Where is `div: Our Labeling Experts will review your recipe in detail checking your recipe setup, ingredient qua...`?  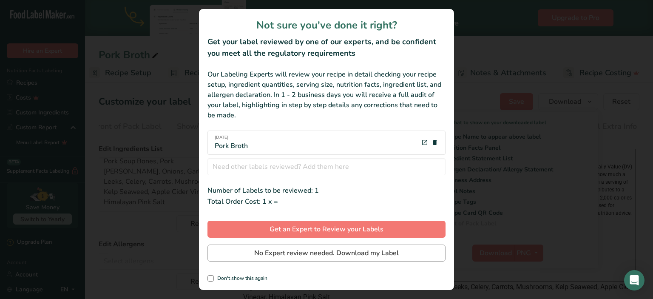
div: Our Labeling Experts will review your recipe in detail checking your recipe setup, ingredient qua... is located at coordinates (327, 95).